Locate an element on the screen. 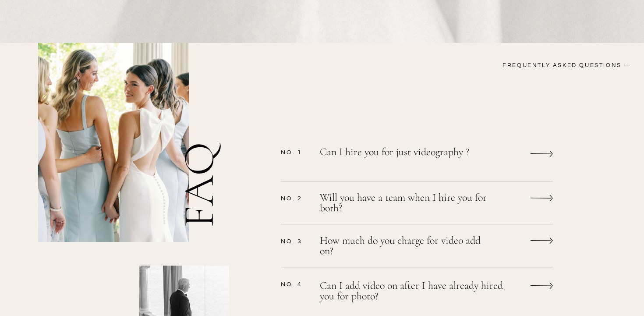 The image size is (644, 316). a: How much do you charge for video add on? is located at coordinates (405, 247).